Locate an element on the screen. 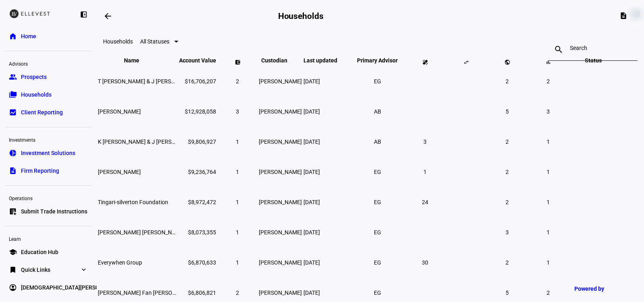 The width and height of the screenshot is (644, 302). a: bid_landscapeClient Reporting is located at coordinates (48, 112).